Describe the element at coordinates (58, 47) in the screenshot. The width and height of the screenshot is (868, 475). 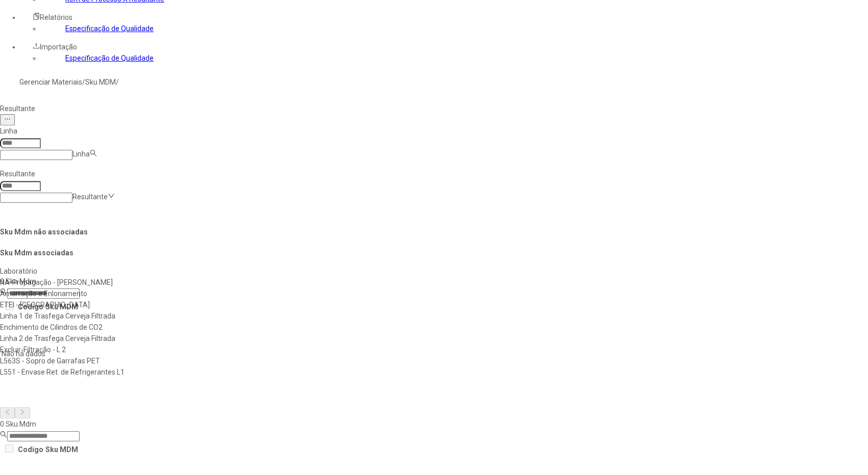
I see `span: Importação` at that location.